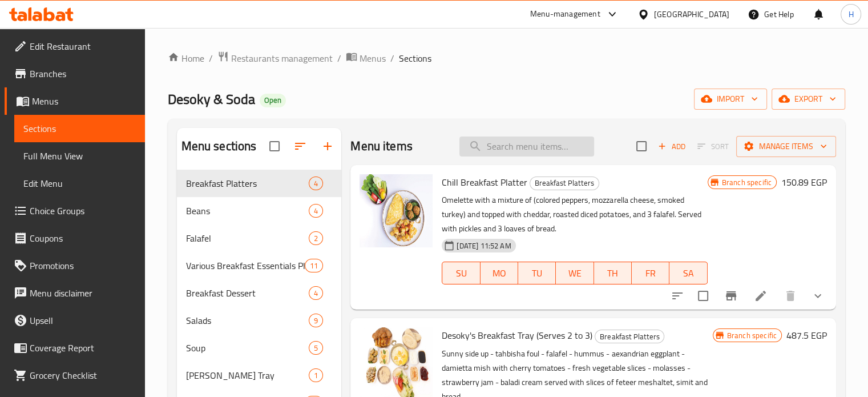  What do you see at coordinates (83, 74) in the screenshot?
I see `span: Branches` at bounding box center [83, 74].